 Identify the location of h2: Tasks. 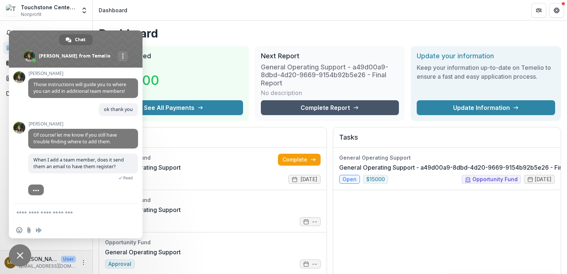
(447, 140).